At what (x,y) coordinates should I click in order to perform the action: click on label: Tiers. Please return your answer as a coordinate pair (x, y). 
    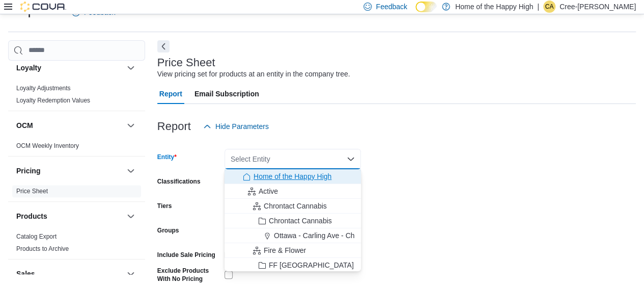
    Looking at the image, I should click on (164, 206).